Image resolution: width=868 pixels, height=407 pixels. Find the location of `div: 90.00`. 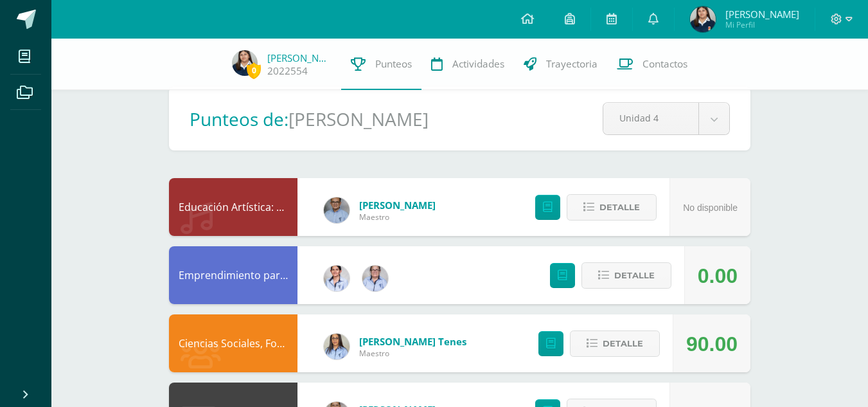

div: 90.00 is located at coordinates (712, 344).